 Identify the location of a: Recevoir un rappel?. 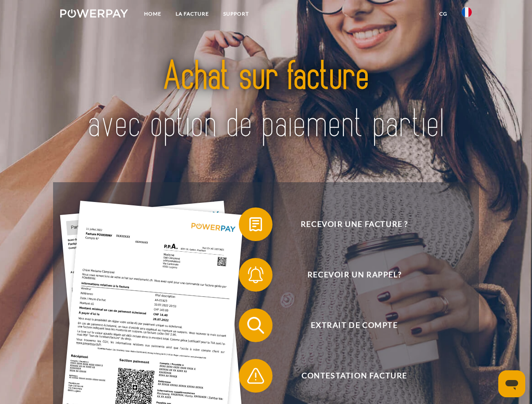
(348, 275).